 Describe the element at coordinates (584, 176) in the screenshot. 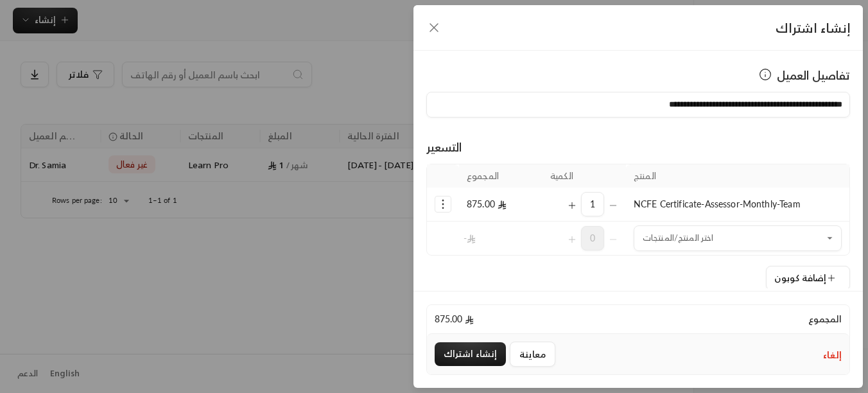

I see `th: الكمية` at that location.